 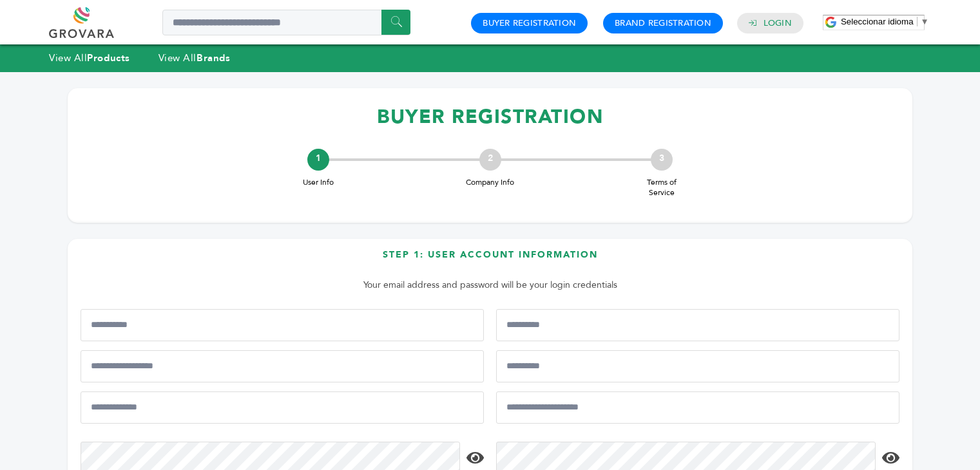 What do you see at coordinates (108, 58) in the screenshot?
I see `strong: Products` at bounding box center [108, 58].